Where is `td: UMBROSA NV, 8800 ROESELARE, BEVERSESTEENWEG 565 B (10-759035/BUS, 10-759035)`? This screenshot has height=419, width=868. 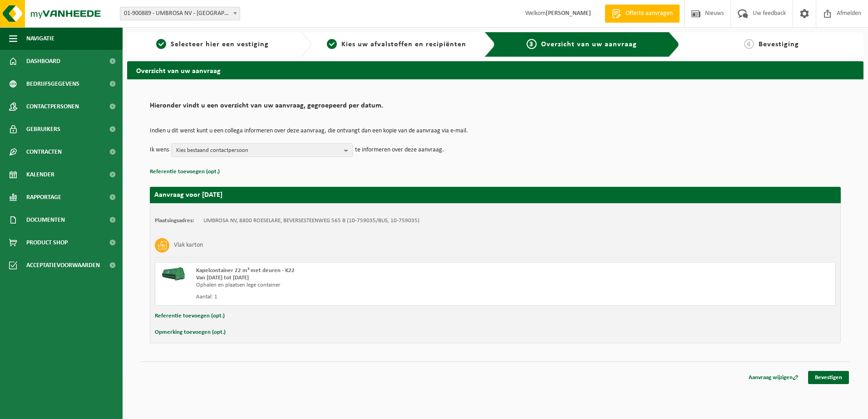
td: UMBROSA NV, 8800 ROESELARE, BEVERSESTEENWEG 565 B (10-759035/BUS, 10-759035) is located at coordinates (312, 221).